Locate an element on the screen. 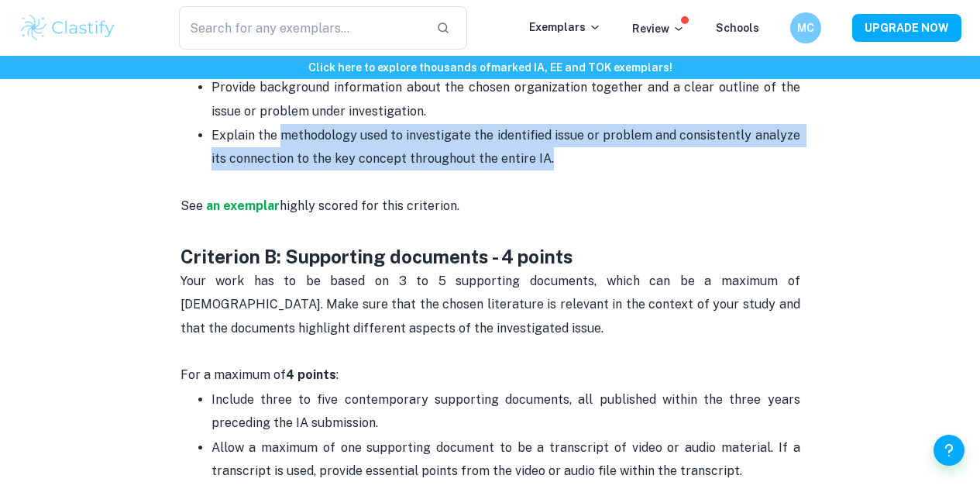 The image size is (980, 489). span: Explain the methodology used to investigate the identified issue or problem and consistently anal... is located at coordinates (507, 147).